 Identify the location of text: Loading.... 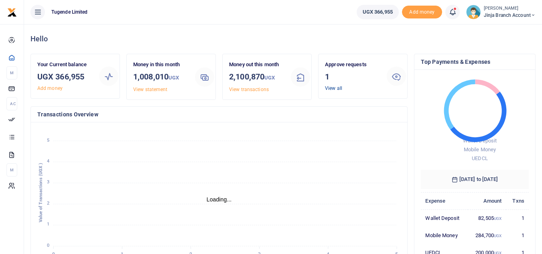
(219, 199).